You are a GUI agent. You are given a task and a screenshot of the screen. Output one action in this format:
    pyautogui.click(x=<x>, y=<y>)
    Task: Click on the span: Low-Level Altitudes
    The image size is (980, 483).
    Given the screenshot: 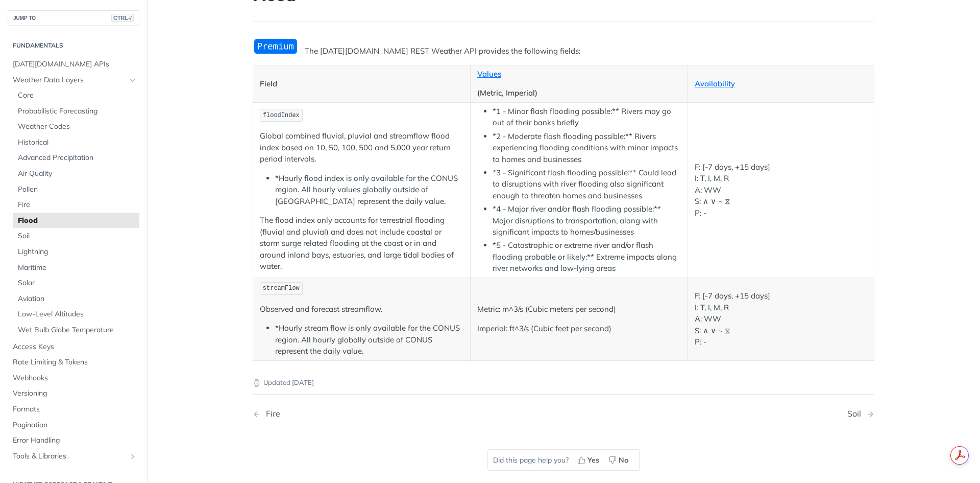 What is the action you would take?
    pyautogui.click(x=77, y=314)
    